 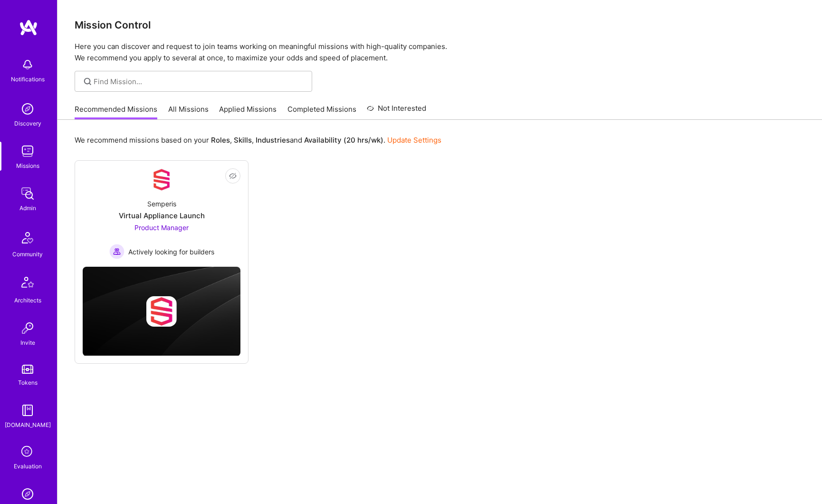 What do you see at coordinates (28, 382) in the screenshot?
I see `div: Tokens` at bounding box center [28, 382].